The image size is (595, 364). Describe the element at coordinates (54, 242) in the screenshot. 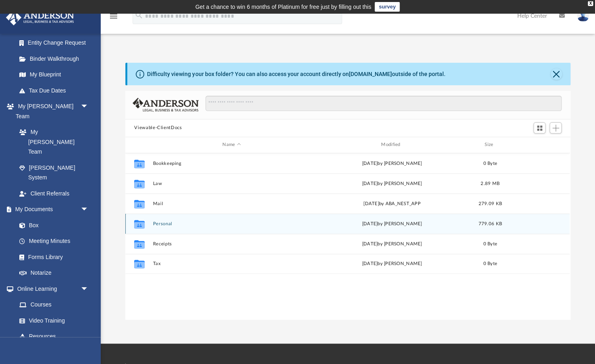

I see `a: Meeting Minutes` at that location.